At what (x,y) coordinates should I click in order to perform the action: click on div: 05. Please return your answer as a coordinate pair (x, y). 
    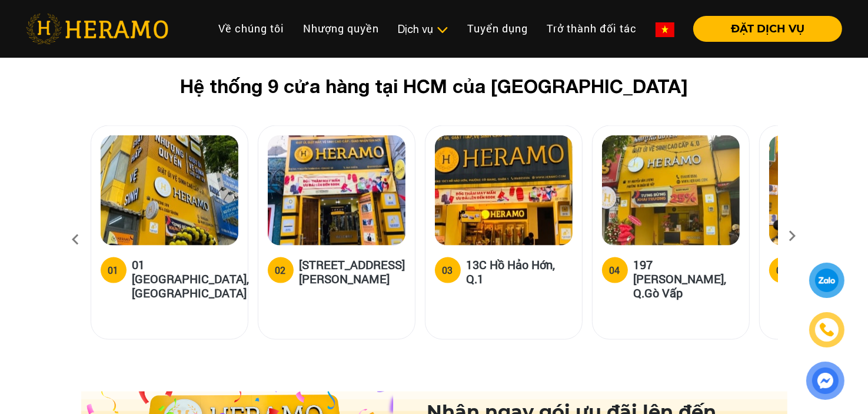
    Looking at the image, I should click on (783, 270).